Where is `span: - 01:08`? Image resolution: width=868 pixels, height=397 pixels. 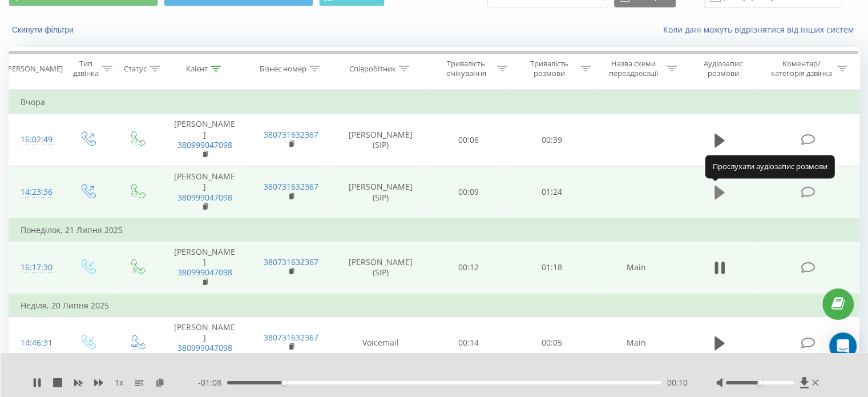 span: - 01:08 is located at coordinates (212, 383).